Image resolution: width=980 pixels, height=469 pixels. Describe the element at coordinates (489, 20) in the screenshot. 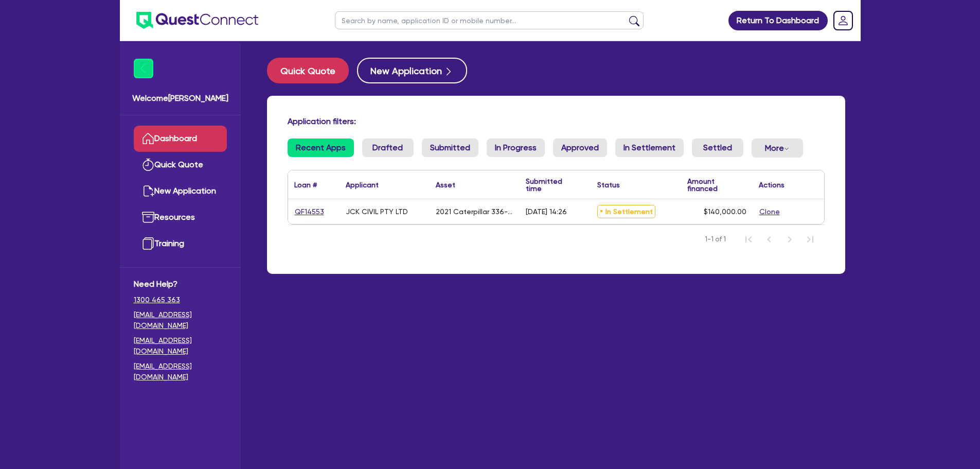

I see `input: Search by name, application ID or mobile number...` at that location.